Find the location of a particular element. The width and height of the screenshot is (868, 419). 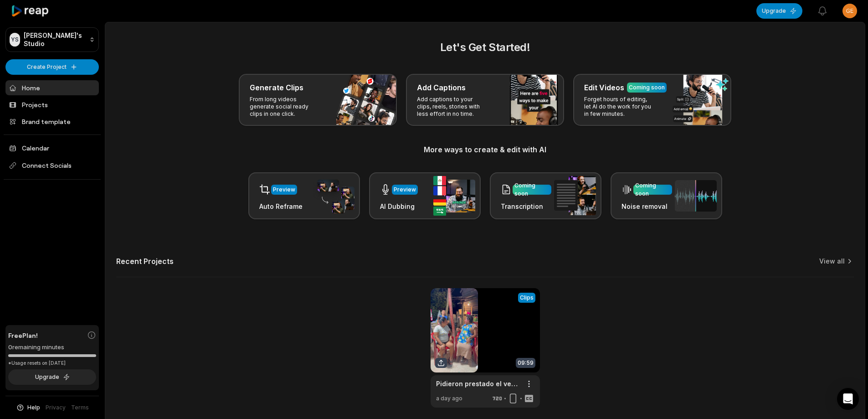

img: noise_removal.png is located at coordinates (696, 196).